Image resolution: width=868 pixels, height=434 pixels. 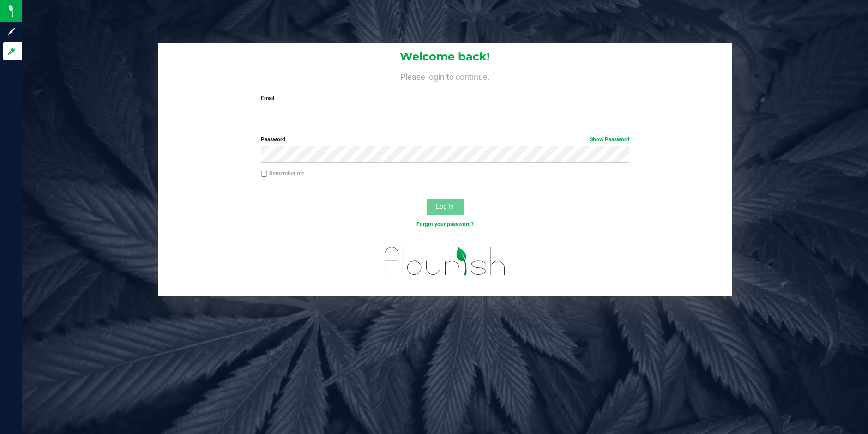 I want to click on h1: Welcome back!, so click(x=444, y=57).